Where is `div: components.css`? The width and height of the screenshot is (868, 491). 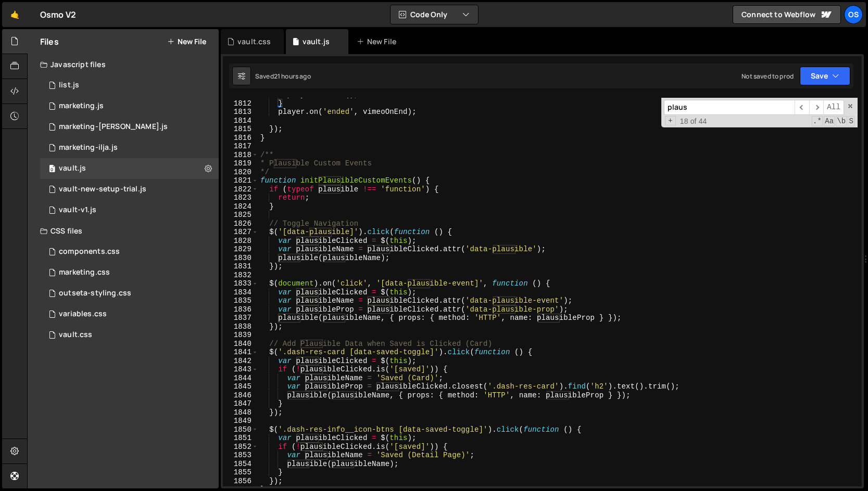
div: components.css is located at coordinates (89, 252).